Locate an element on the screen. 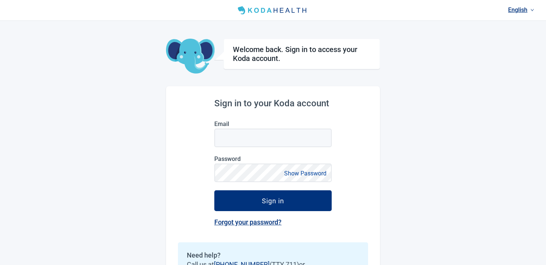 This screenshot has width=546, height=265. a: Current language: English is located at coordinates (521, 10).